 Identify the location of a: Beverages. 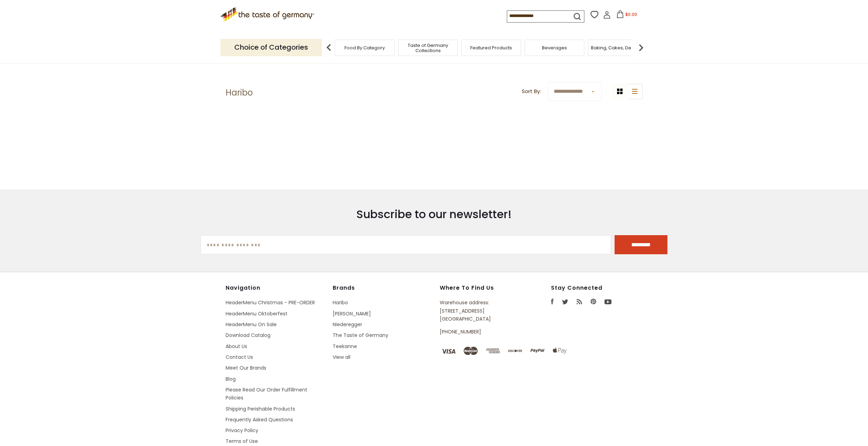
(554, 48).